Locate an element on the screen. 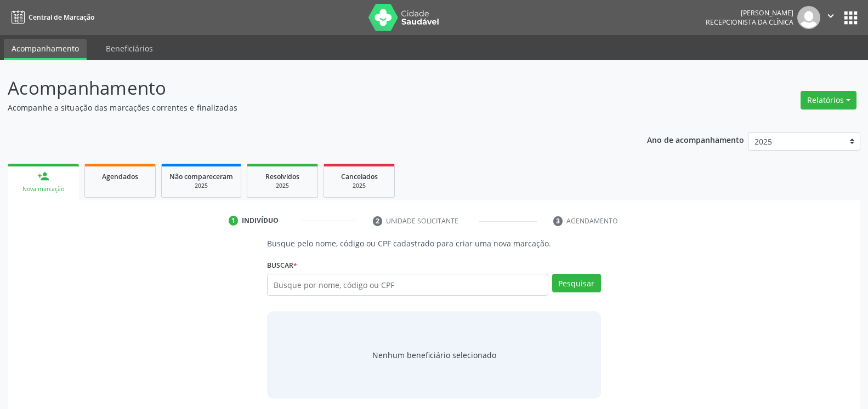  div: Indivíduo is located at coordinates (260, 221).